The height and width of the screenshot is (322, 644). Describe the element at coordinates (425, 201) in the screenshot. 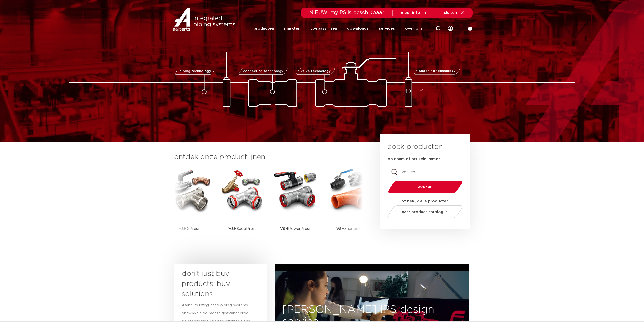

I see `strong: of bekijk alle producten` at that location.